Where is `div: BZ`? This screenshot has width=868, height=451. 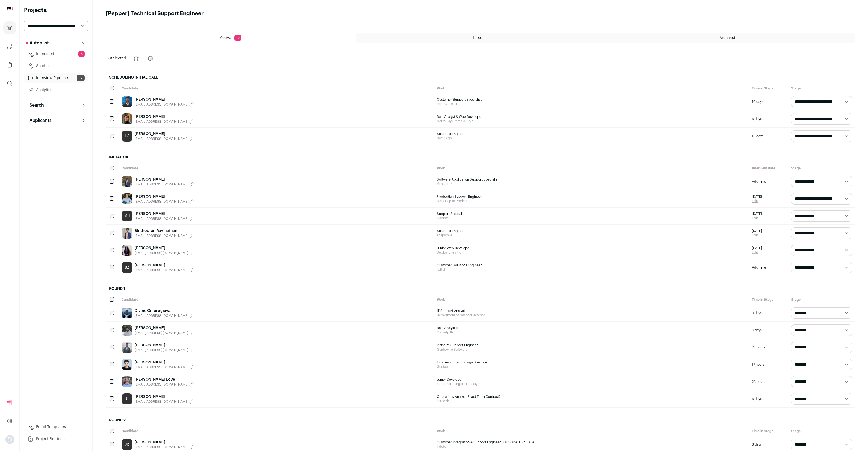
div: BZ is located at coordinates (127, 268).